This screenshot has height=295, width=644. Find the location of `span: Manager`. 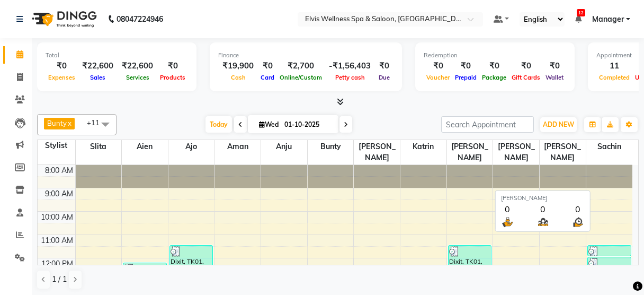

span: Manager is located at coordinates (608, 19).